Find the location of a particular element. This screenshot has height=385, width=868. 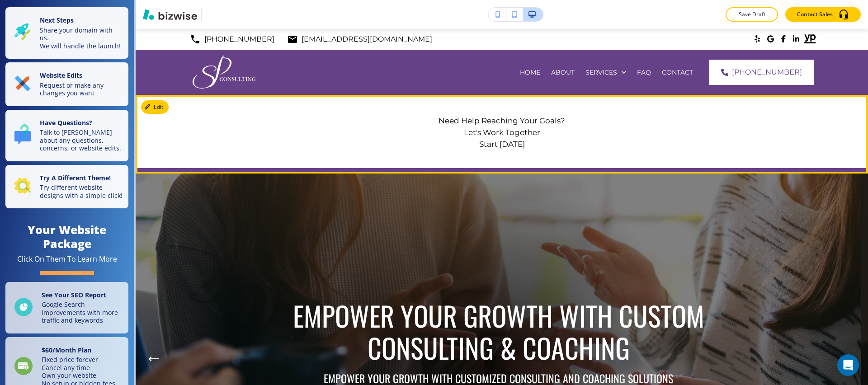

button: Next StepsShare your domain with us.We will handle the launch! is located at coordinates (67, 33).